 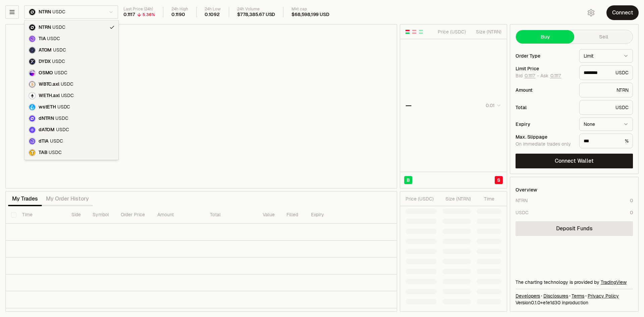 What do you see at coordinates (42, 39) in the screenshot?
I see `span: TIA` at bounding box center [42, 39].